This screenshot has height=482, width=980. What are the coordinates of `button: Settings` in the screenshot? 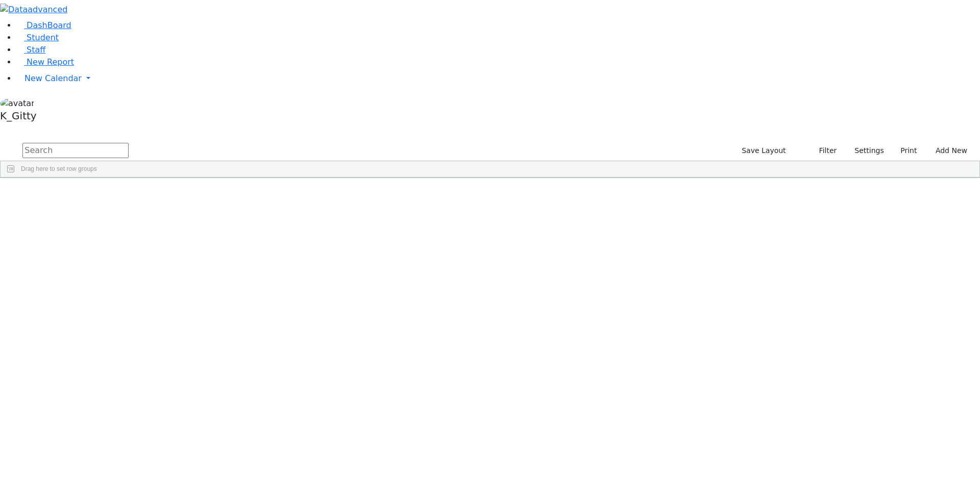 It's located at (865, 151).